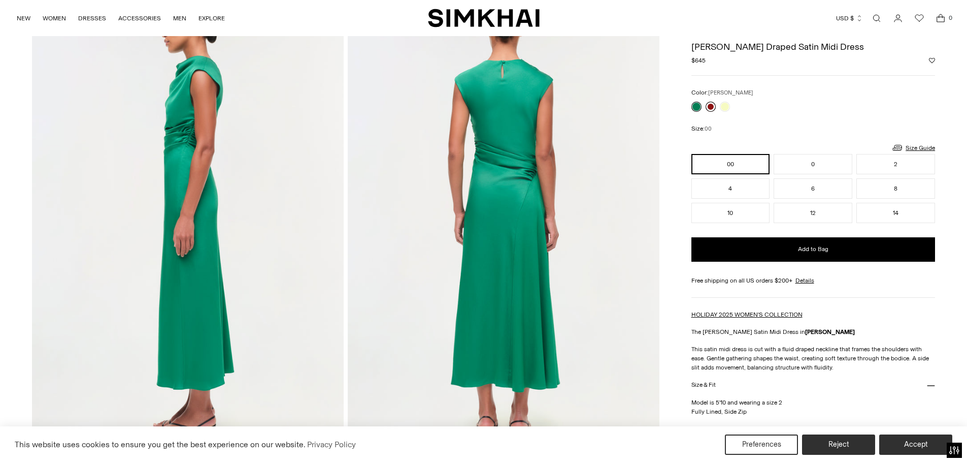 The width and height of the screenshot is (967, 463). I want to click on span: $645, so click(699, 60).